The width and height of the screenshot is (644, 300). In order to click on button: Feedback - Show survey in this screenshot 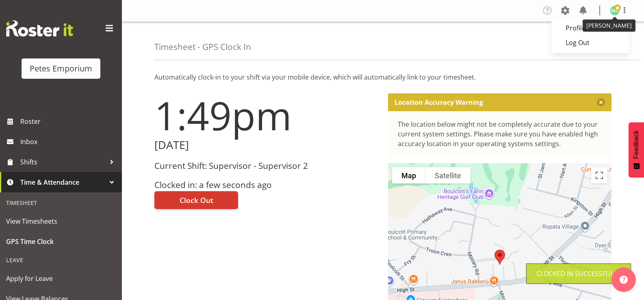, I will do `click(637, 150)`.